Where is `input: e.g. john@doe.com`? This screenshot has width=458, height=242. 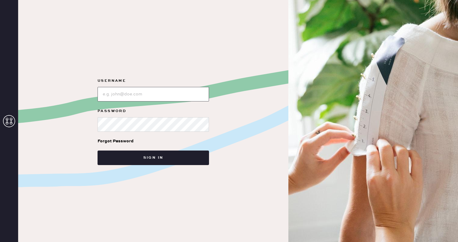
input: e.g. john@doe.com is located at coordinates (153, 94).